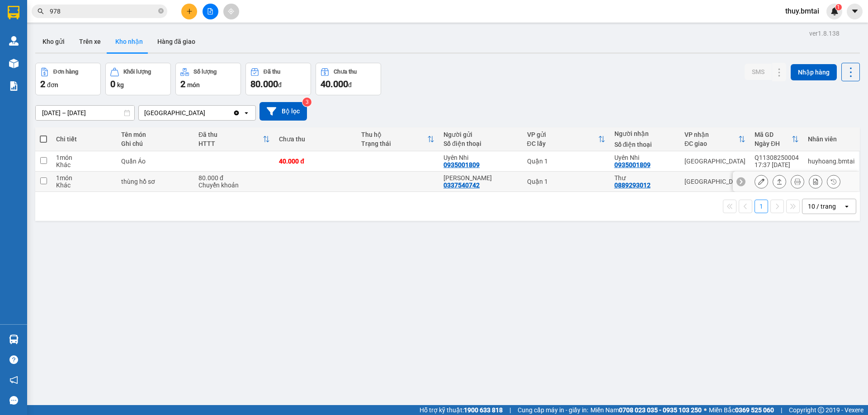  Describe the element at coordinates (855, 11) in the screenshot. I see `span: caret-down` at that location.